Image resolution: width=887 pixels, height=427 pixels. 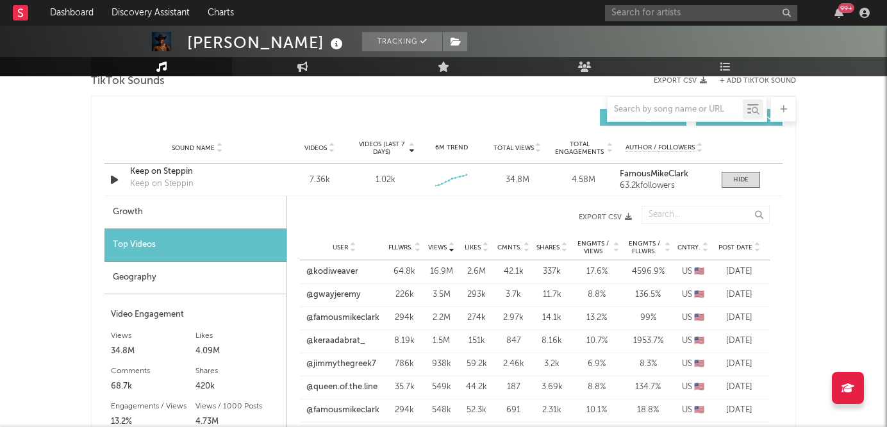 What do you see at coordinates (195, 315) in the screenshot?
I see `div: Video Engagement` at bounding box center [195, 315].